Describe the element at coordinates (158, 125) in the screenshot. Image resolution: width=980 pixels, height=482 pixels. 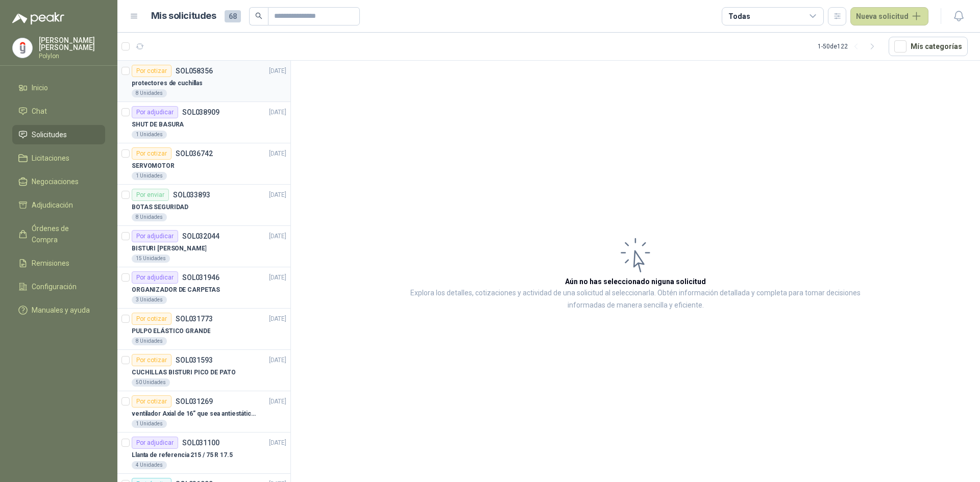
I see `p: SHUT DE BASURA` at that location.